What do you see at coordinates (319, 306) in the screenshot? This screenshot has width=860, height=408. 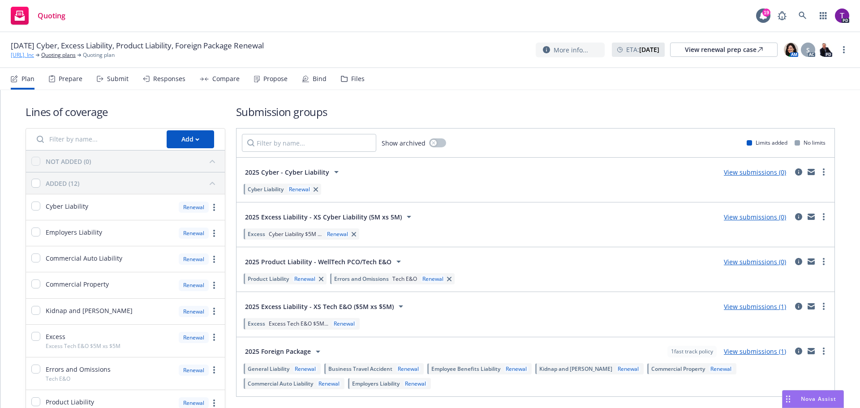 I see `span: 2025 Excess Liability - XS Tech E&O ($5M xs $5M)` at bounding box center [319, 306].